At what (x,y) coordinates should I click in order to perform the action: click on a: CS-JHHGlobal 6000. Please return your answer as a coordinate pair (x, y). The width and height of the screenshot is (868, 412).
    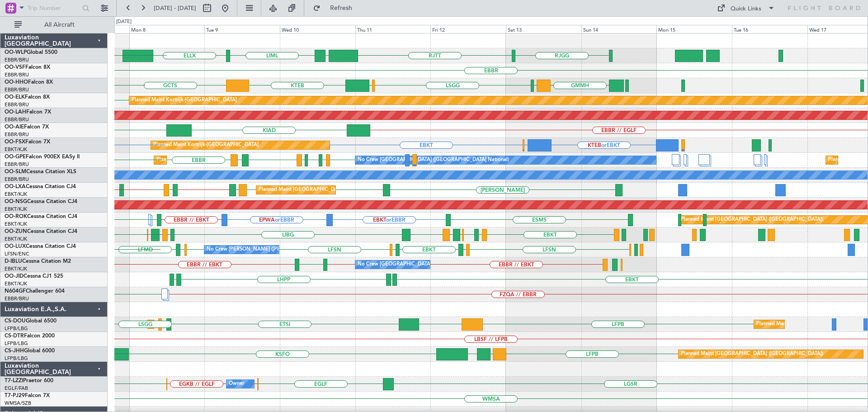
    Looking at the image, I should click on (30, 351).